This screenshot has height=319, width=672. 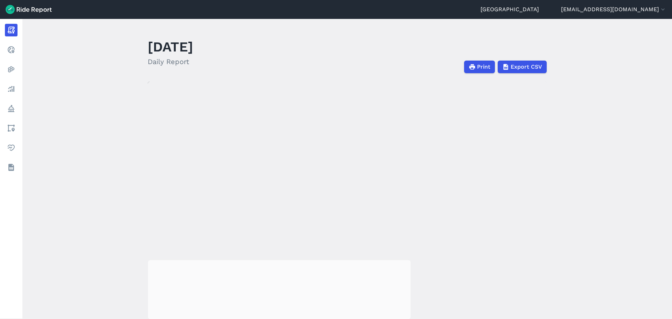 What do you see at coordinates (11, 167) in the screenshot?
I see `a: Datasets` at bounding box center [11, 167].